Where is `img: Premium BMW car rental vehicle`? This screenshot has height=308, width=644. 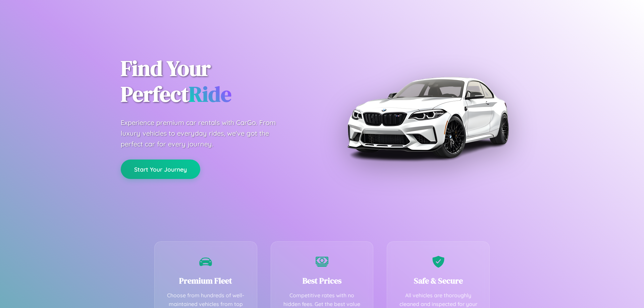
img: Premium BMW car rental vehicle is located at coordinates (427, 117).